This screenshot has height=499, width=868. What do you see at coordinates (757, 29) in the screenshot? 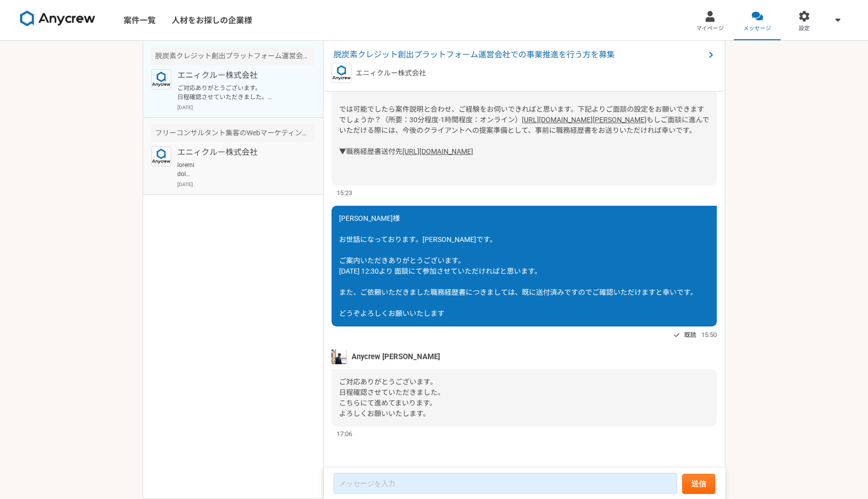
I see `span: メッセージ` at bounding box center [757, 29].